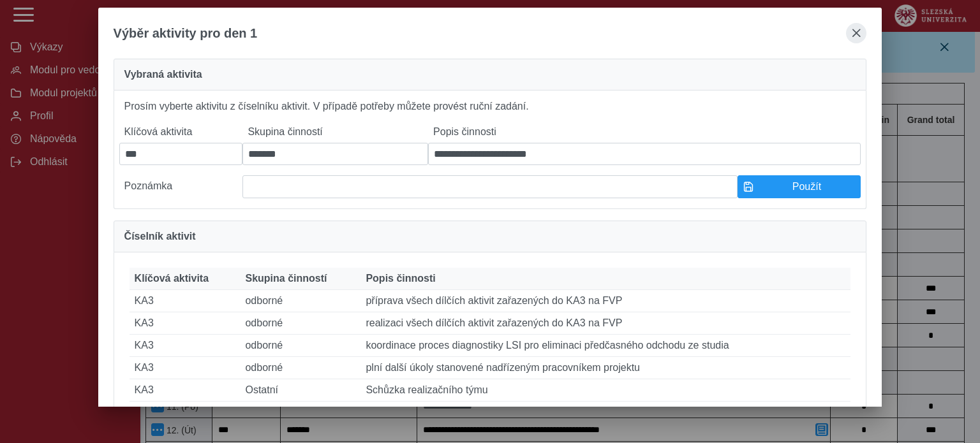 Image resolution: width=980 pixels, height=443 pixels. I want to click on label: Skupina činností, so click(335, 132).